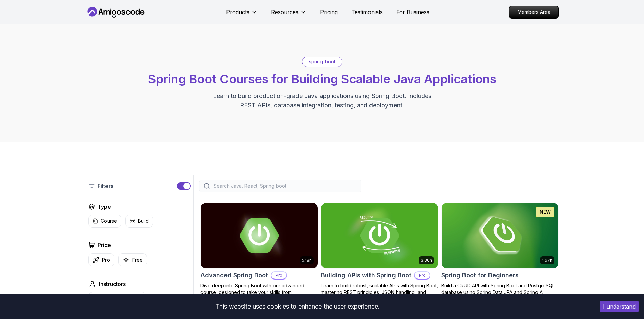 The height and width of the screenshot is (319, 644). Describe the element at coordinates (297, 307) in the screenshot. I see `div: This website uses cookies to enhance the user experience.` at that location.